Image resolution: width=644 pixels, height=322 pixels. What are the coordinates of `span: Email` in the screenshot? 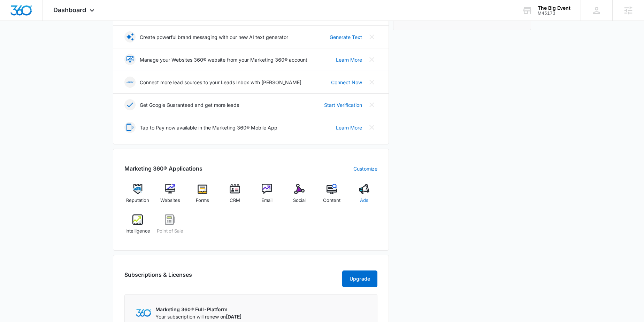 It's located at (267, 200).